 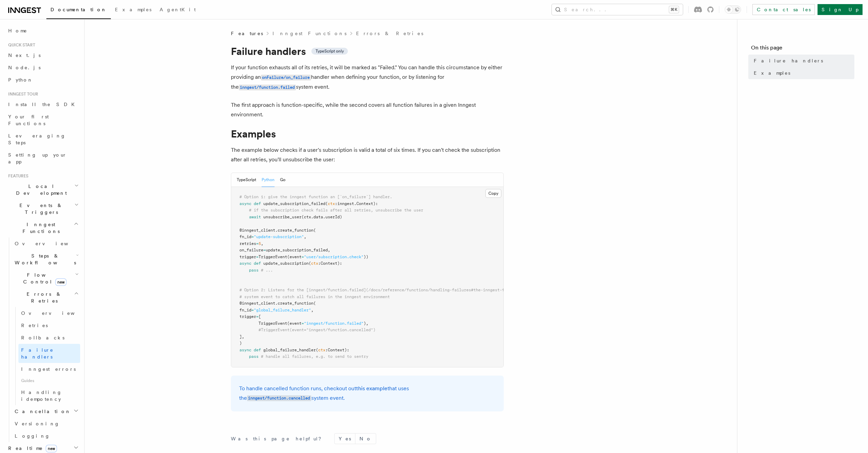 I want to click on a: onFailure/on_failure, so click(x=286, y=77).